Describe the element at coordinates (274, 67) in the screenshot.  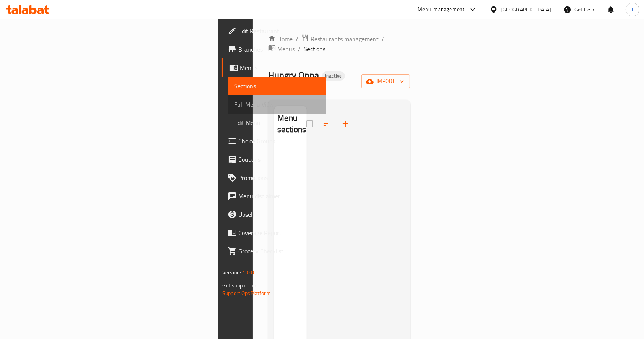
I see `a: Menus` at that location.